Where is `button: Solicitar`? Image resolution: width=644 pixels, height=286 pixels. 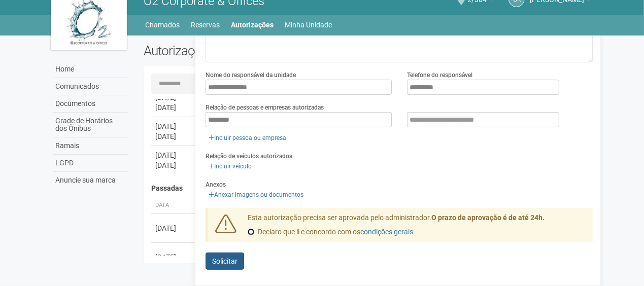
button: Solicitar is located at coordinates (225, 261).